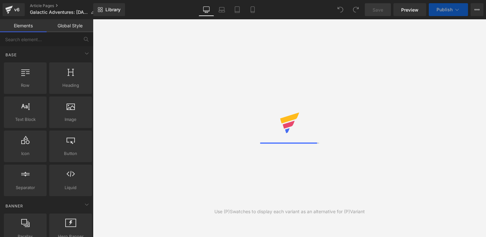  Describe the element at coordinates (70, 119) in the screenshot. I see `span: Image` at that location.